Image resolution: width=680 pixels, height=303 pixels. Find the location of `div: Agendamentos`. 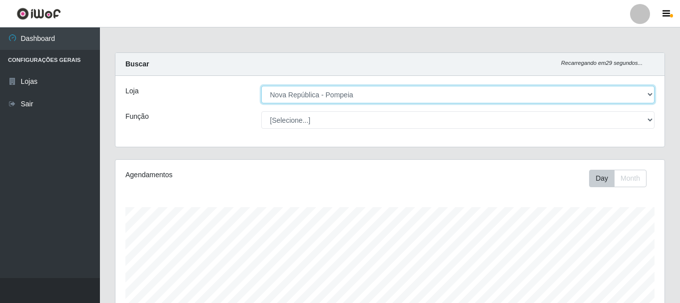

div: Agendamentos is located at coordinates (231, 175).